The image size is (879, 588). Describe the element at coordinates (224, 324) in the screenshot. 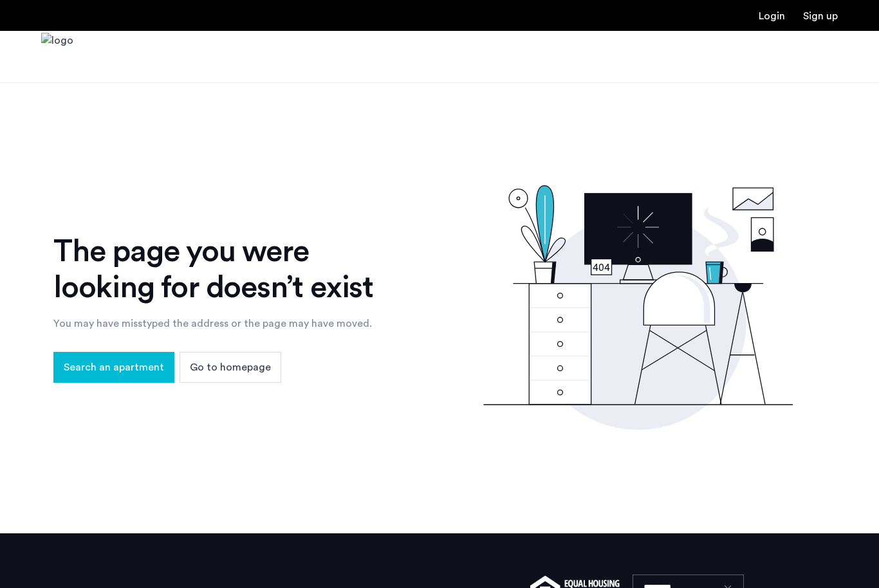

I see `div: You may have misstyped the address or the page may have moved.` at that location.